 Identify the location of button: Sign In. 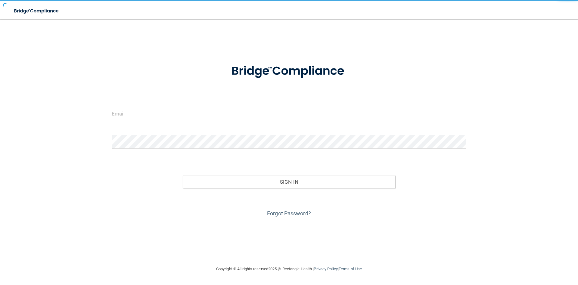
(289, 182).